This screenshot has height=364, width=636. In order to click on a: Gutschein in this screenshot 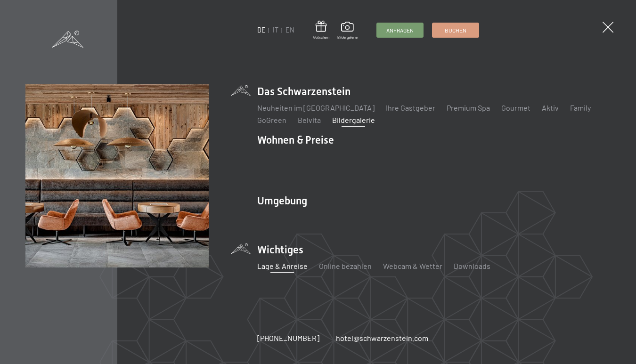, I will do `click(321, 30)`.